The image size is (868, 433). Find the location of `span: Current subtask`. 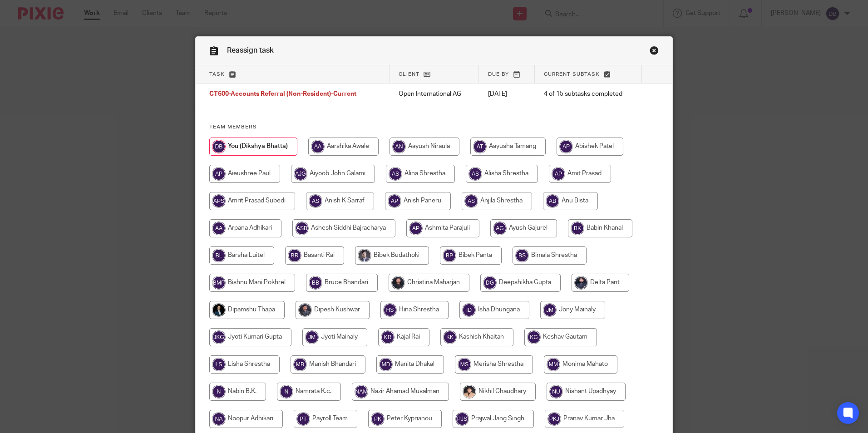

span: Current subtask is located at coordinates (572, 74).